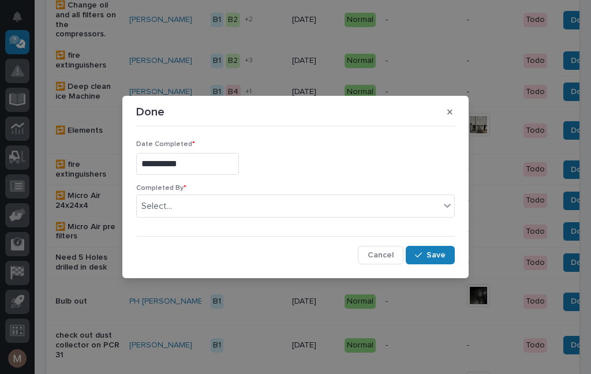  Describe the element at coordinates (166, 144) in the screenshot. I see `span: Date Completed` at that location.